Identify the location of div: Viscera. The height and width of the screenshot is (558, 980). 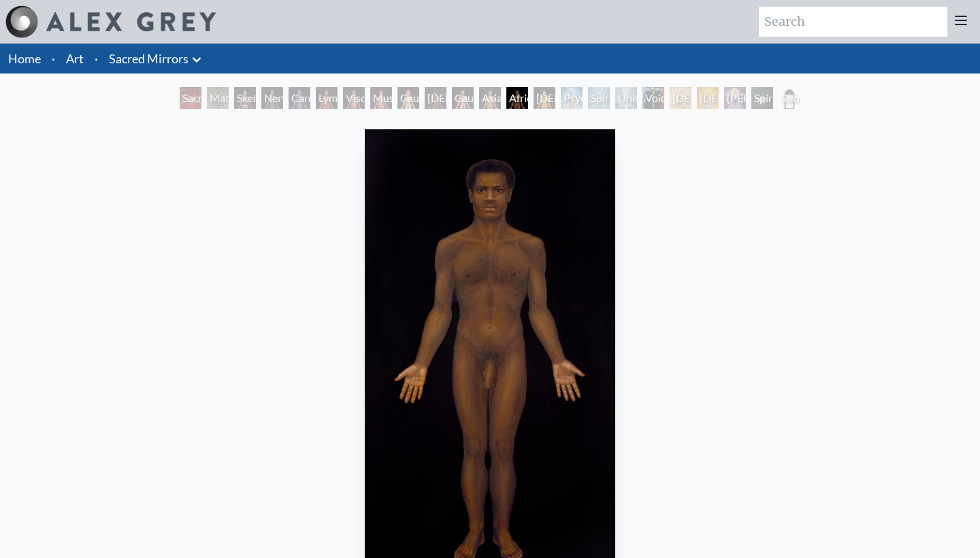
(354, 98).